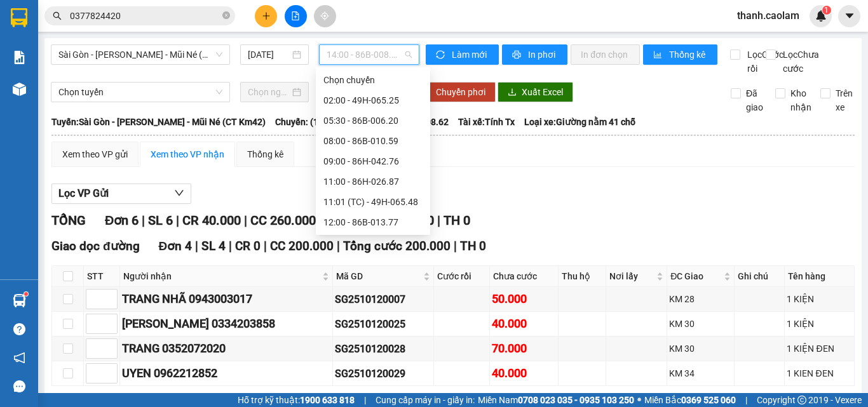  Describe the element at coordinates (524, 373) in the screenshot. I see `div: 40.000` at that location.